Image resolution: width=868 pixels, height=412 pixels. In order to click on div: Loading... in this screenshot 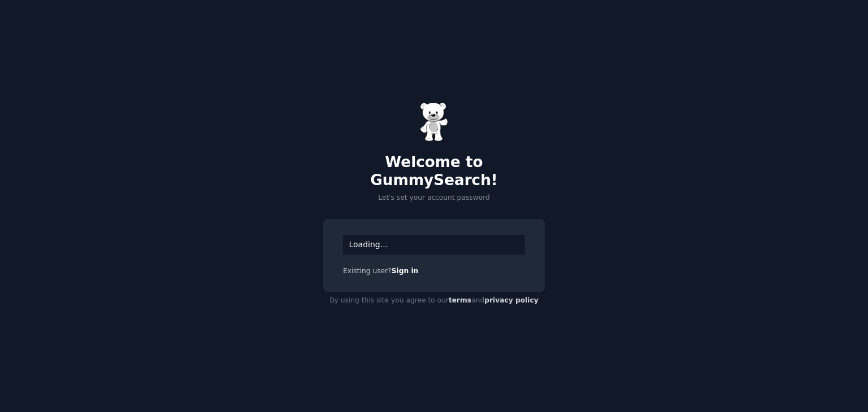, I will do `click(434, 244)`.